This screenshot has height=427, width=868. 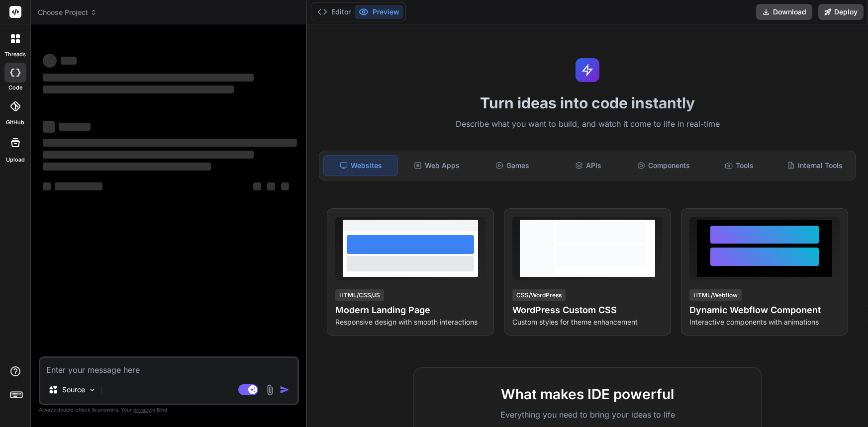 I want to click on div: Games, so click(x=512, y=166).